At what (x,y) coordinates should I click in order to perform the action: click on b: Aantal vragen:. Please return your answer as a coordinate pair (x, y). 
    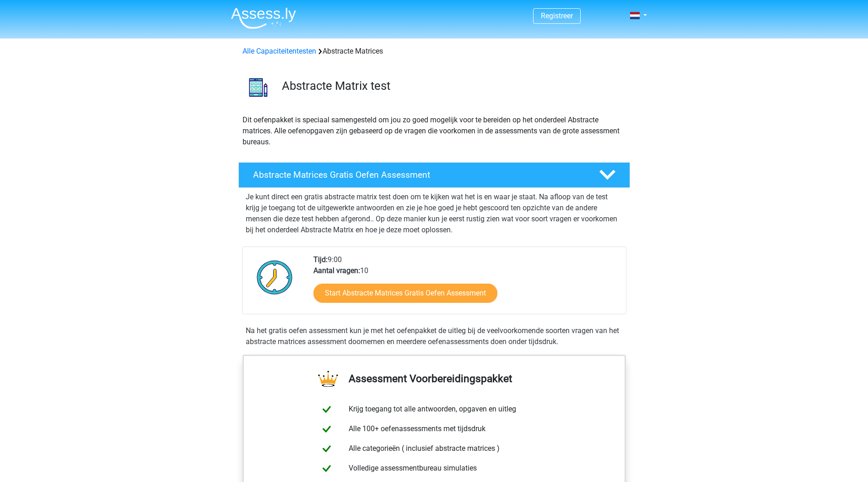
    Looking at the image, I should click on (337, 270).